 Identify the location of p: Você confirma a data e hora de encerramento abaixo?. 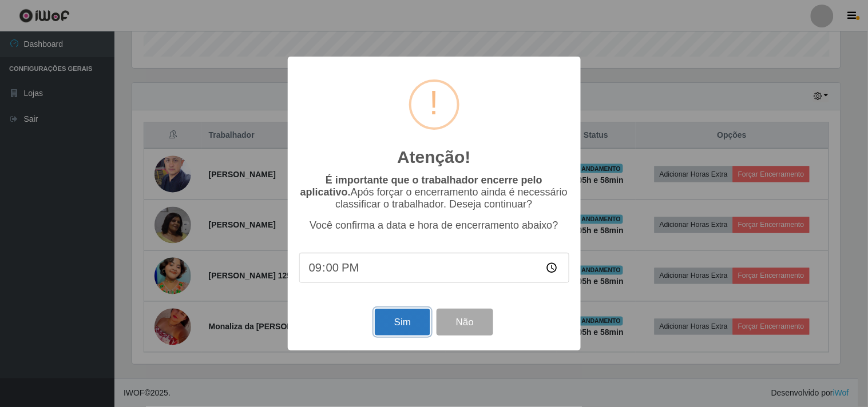
(434, 225).